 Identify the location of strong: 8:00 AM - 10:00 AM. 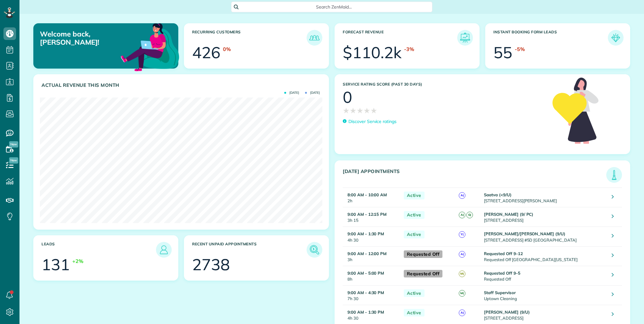
(367, 195).